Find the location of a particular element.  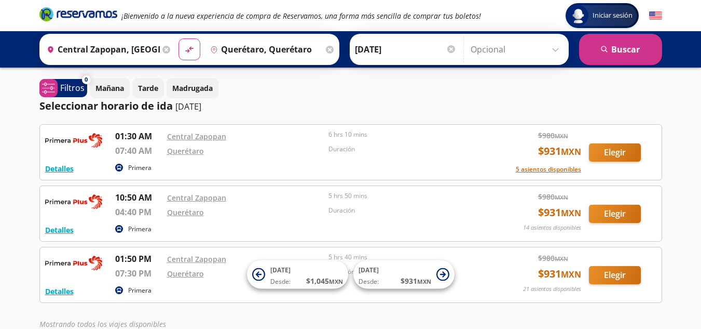

p: 10:50 AM is located at coordinates (139, 197).